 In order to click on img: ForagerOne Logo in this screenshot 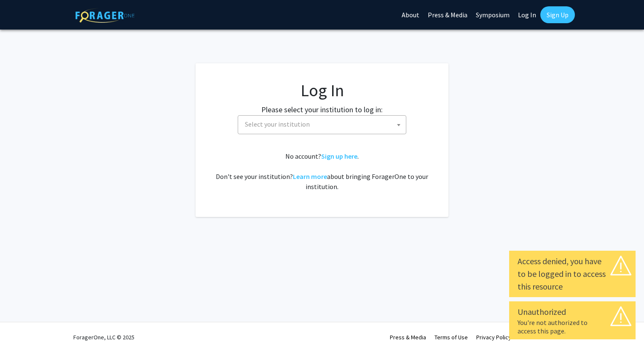, I will do `click(105, 15)`.